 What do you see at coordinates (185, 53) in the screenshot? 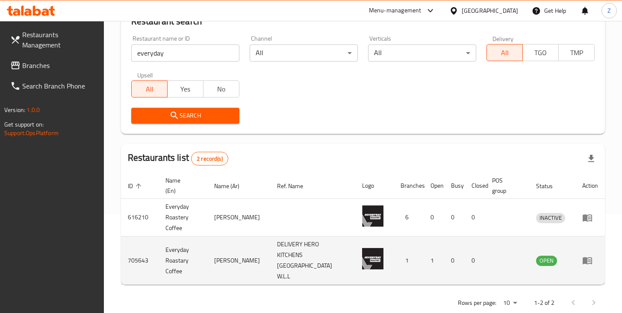
I see `input: Search for restaurant name or ID..` at bounding box center [185, 53].